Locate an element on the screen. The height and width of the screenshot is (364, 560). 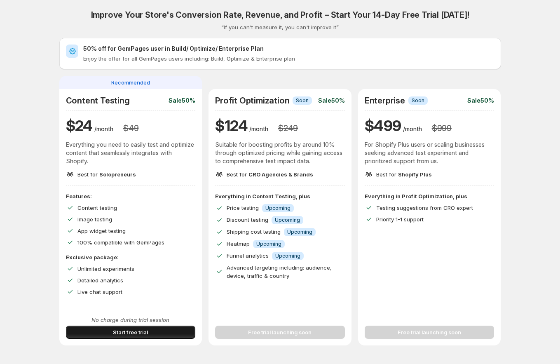
p: Enjoy the offer for all GemPages users including: Build, Optimize & Enterprise plan is located at coordinates (289, 58).